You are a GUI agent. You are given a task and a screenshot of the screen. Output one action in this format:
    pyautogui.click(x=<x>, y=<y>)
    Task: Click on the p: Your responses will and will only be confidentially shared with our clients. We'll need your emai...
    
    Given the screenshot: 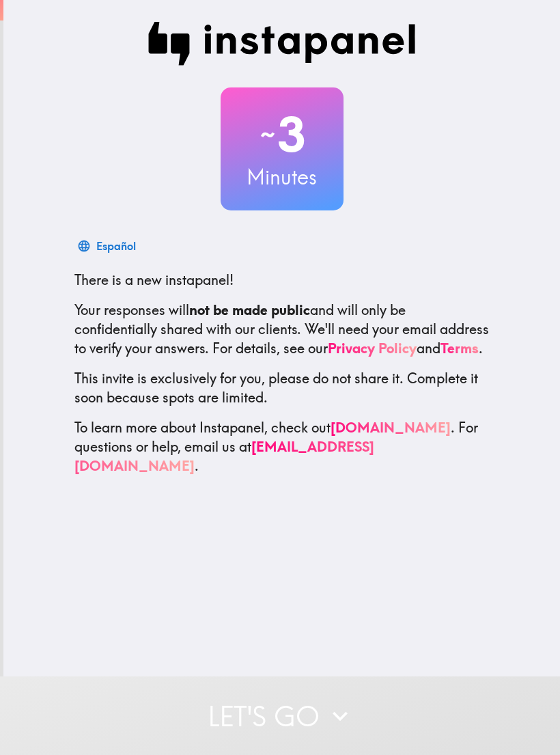 What is the action you would take?
    pyautogui.click(x=282, y=329)
    